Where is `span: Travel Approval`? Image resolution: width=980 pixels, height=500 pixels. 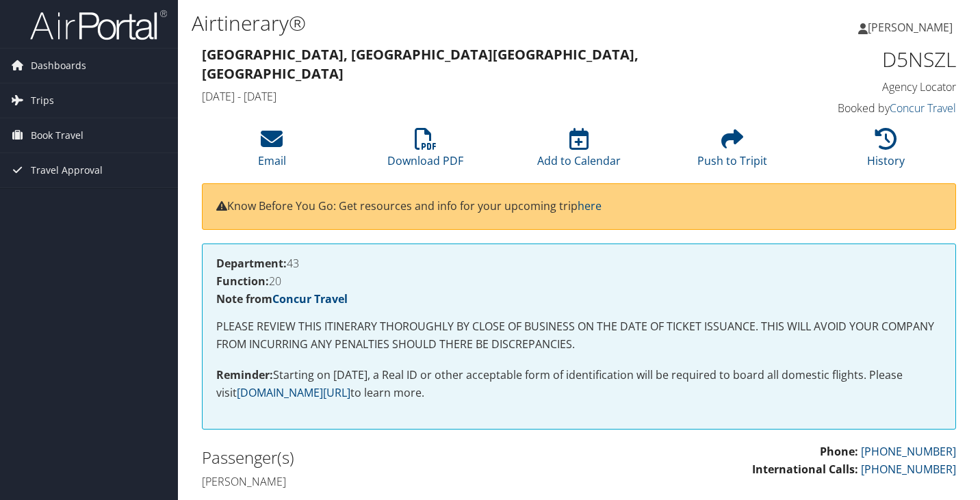
span: Travel Approval is located at coordinates (66, 171).